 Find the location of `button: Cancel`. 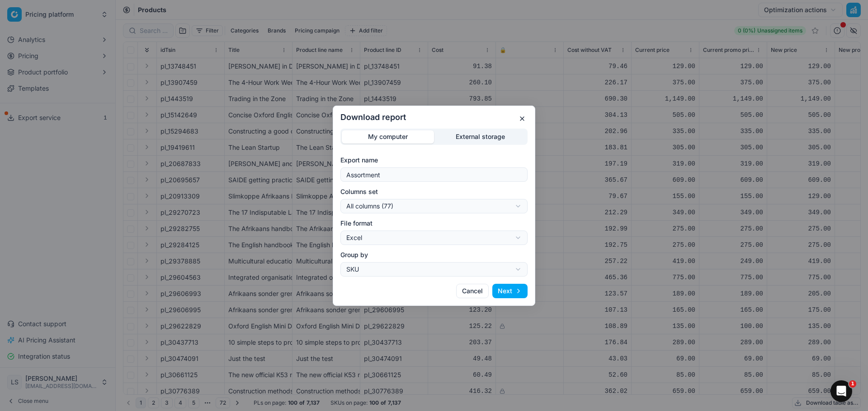

button: Cancel is located at coordinates (473, 291).